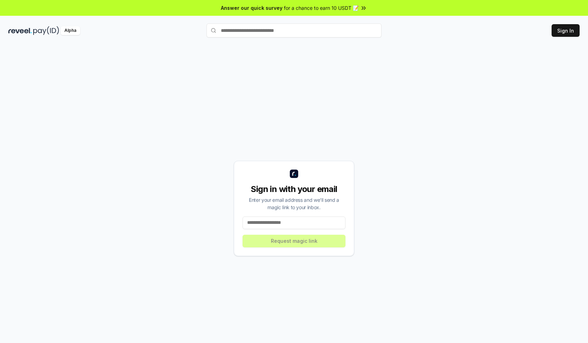 The height and width of the screenshot is (343, 588). Describe the element at coordinates (294, 174) in the screenshot. I see `img: logo_small` at that location.